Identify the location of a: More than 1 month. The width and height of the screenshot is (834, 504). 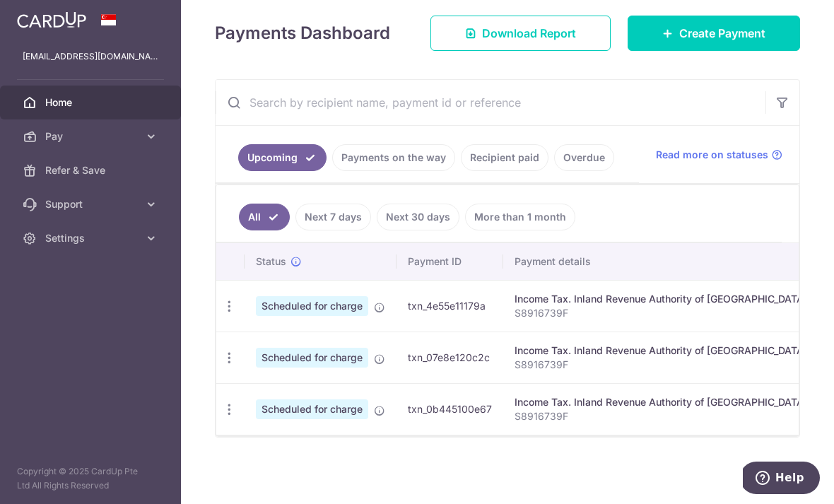
(520, 217).